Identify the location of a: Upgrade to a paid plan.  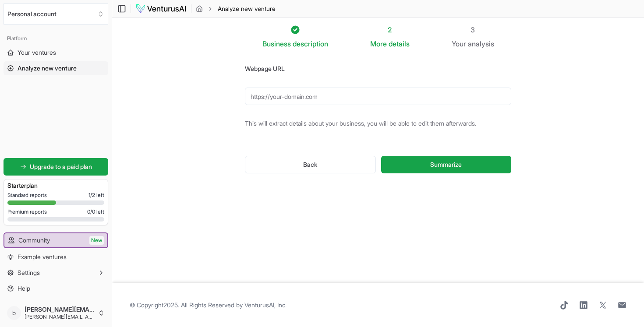
(56, 167).